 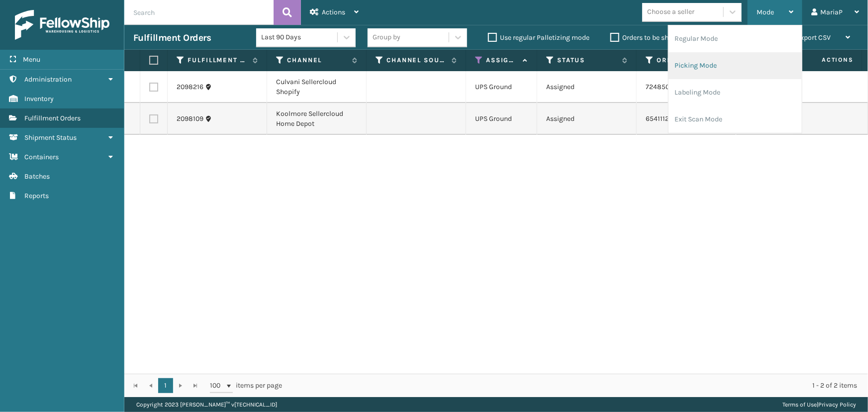 What do you see at coordinates (317, 119) in the screenshot?
I see `td: Koolmore Sellercloud Home Depot` at bounding box center [317, 119].